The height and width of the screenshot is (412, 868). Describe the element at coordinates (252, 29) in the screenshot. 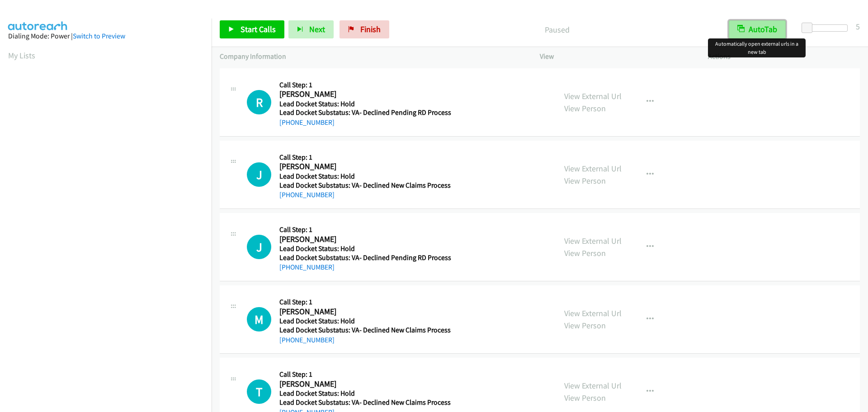

I see `a: Start Calls` at that location.